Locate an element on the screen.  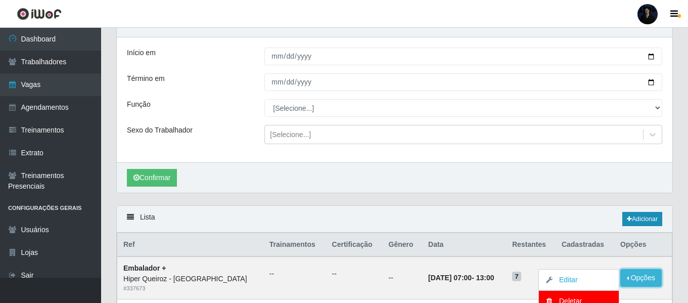
label: Início em is located at coordinates (141, 53).